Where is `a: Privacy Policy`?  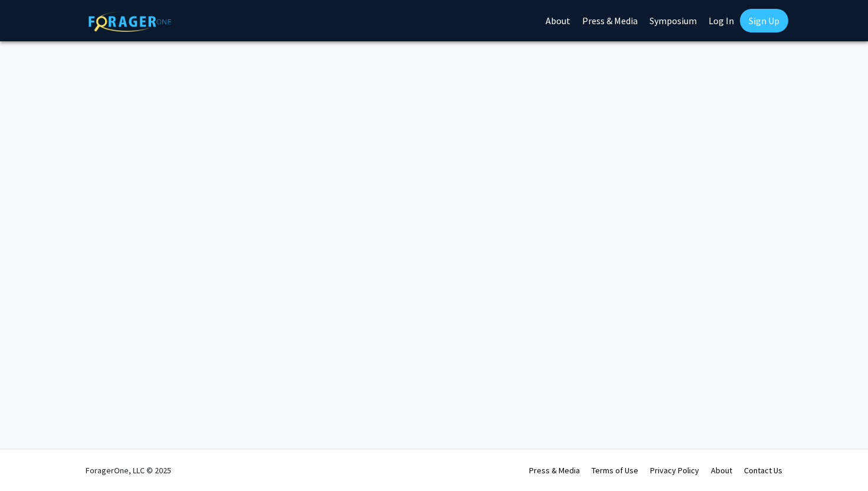 a: Privacy Policy is located at coordinates (674, 470).